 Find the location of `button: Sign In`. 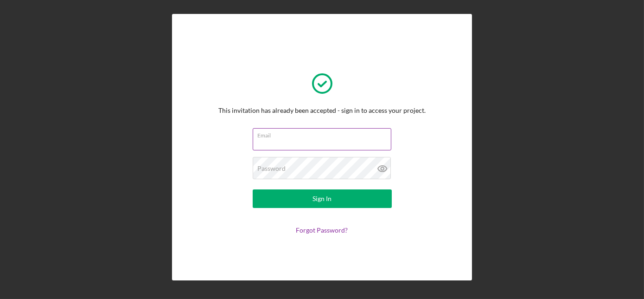

button: Sign In is located at coordinates (322, 199).